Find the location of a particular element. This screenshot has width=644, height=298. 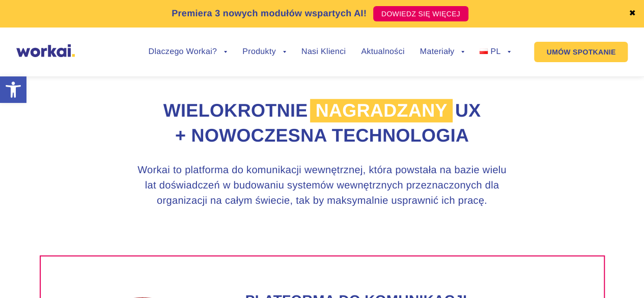

a: Nasi Klienci is located at coordinates (323, 52).